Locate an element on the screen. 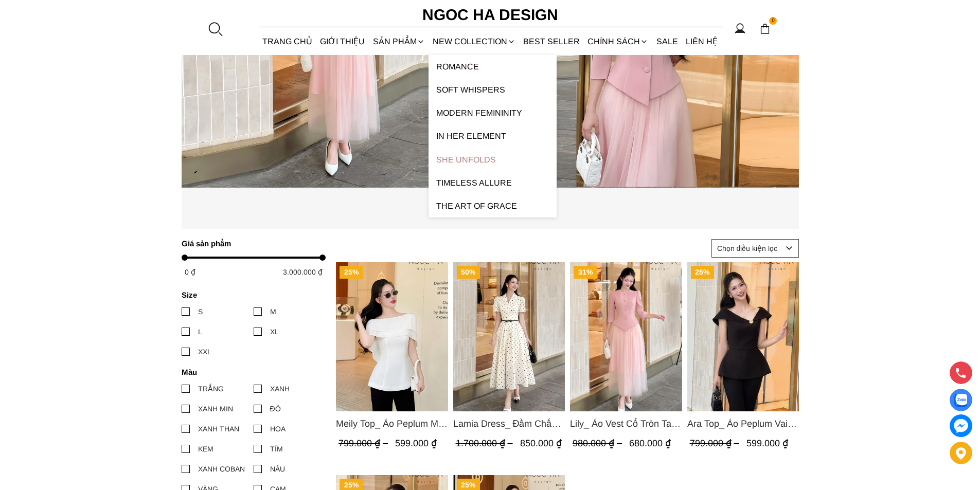  div: NÂU is located at coordinates (278, 469).